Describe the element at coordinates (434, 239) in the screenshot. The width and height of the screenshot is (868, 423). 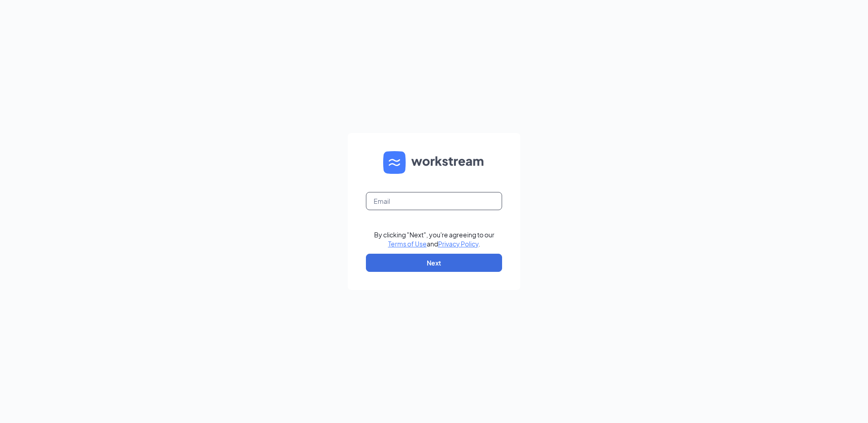
I see `div: By clicking "Next", you're agreeing to our and .` at that location.